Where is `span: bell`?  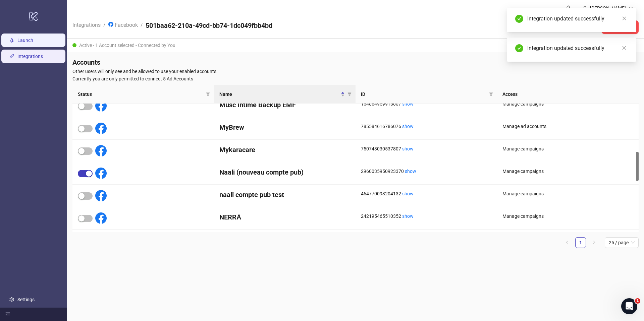 span: bell is located at coordinates (568, 8).